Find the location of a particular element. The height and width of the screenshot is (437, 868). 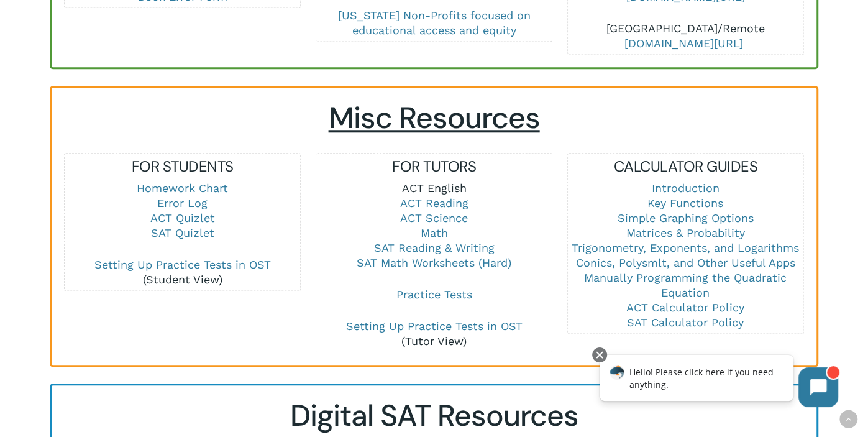

a: Math is located at coordinates (434, 232).